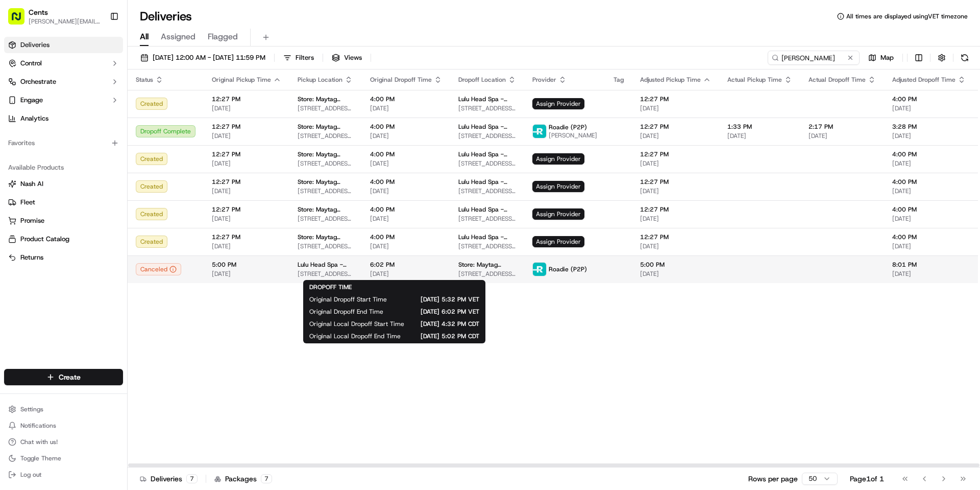 The image size is (980, 490). I want to click on span: 1:33 PM, so click(759, 127).